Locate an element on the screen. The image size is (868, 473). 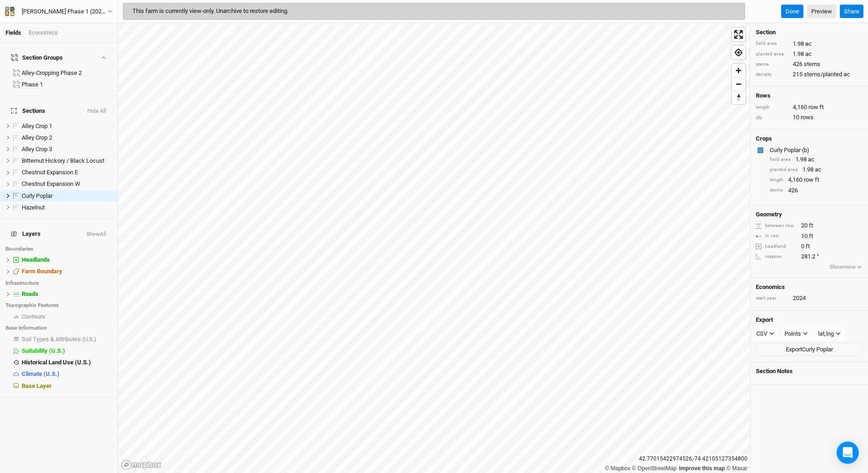
h4: Rows is located at coordinates (809, 96).